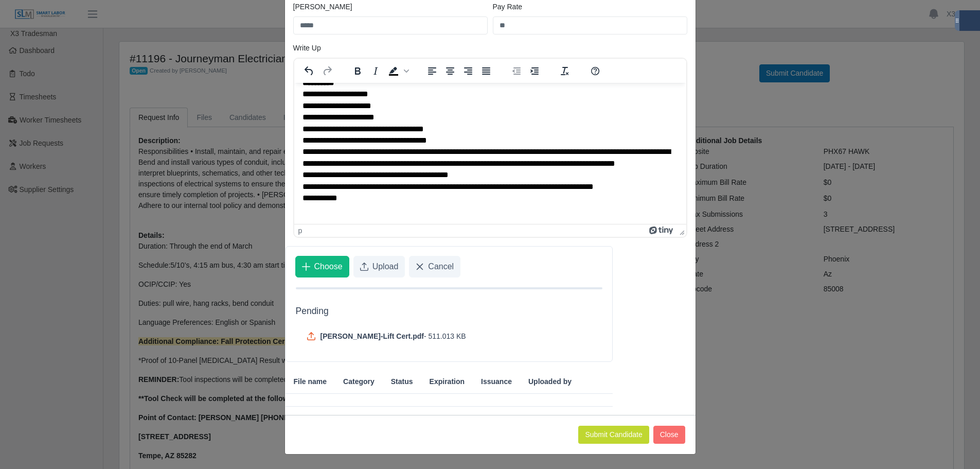 This screenshot has height=469, width=980. Describe the element at coordinates (440, 266) in the screenshot. I see `span: Cancel` at that location.